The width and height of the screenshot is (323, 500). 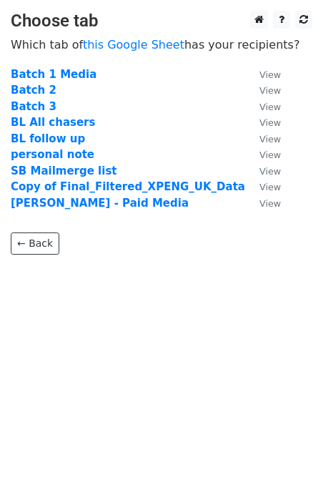 What do you see at coordinates (52, 154) in the screenshot?
I see `a: personal note` at bounding box center [52, 154].